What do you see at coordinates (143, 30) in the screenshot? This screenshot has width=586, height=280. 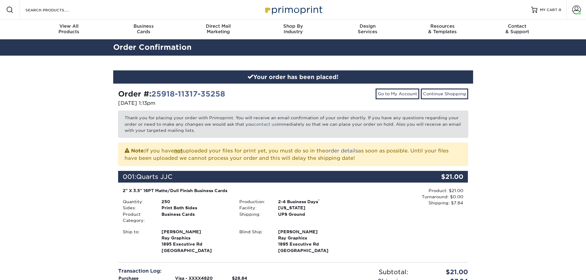 I see `a: BusinessCards` at bounding box center [143, 30].